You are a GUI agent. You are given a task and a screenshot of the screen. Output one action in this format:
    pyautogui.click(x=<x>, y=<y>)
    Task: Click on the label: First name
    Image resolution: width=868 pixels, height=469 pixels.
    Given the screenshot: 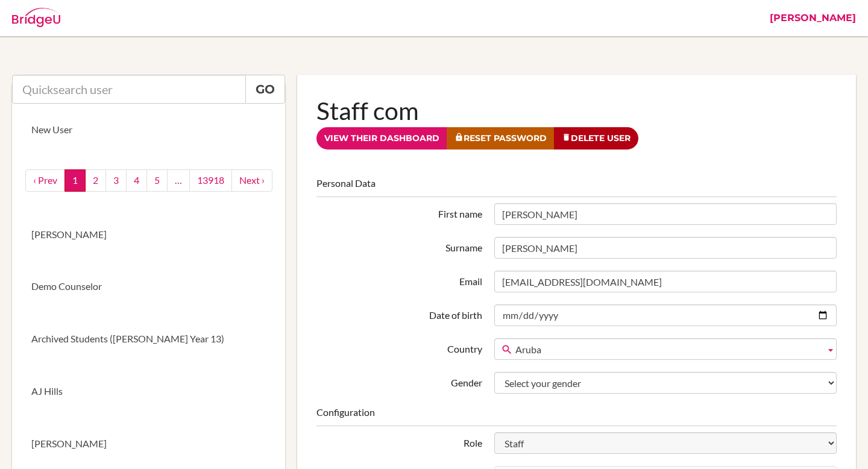 What is the action you would take?
    pyautogui.click(x=399, y=212)
    